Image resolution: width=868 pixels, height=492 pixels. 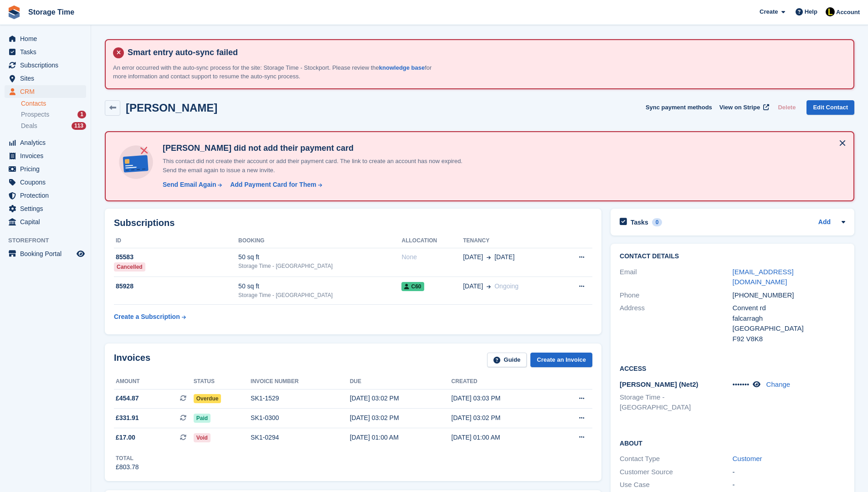 What do you see at coordinates (676, 323) in the screenshot?
I see `div: Address` at bounding box center [676, 323].